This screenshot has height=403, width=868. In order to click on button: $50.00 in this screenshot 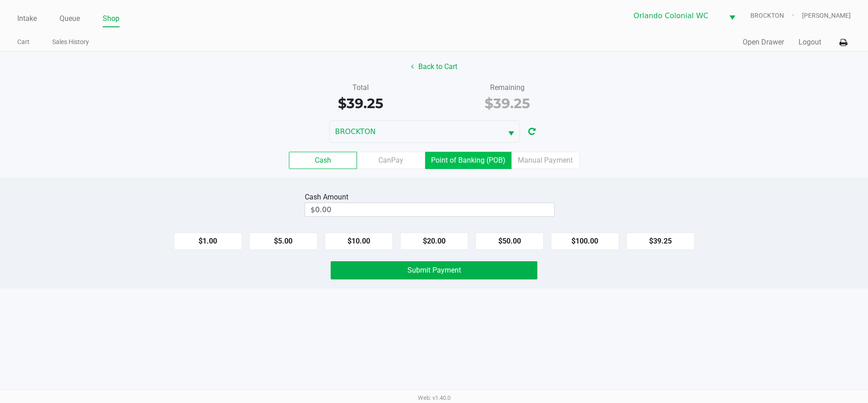, I will do `click(509, 241)`.